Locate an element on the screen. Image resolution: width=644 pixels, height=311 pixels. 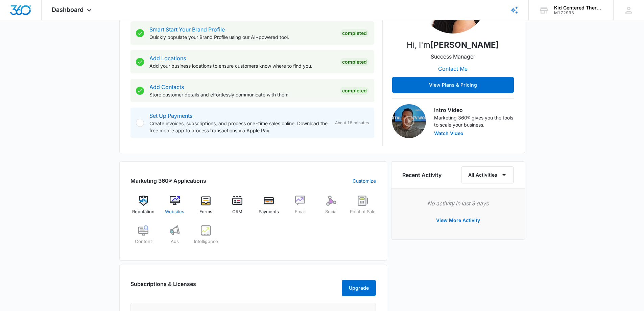
span: Ads is located at coordinates (175, 242).